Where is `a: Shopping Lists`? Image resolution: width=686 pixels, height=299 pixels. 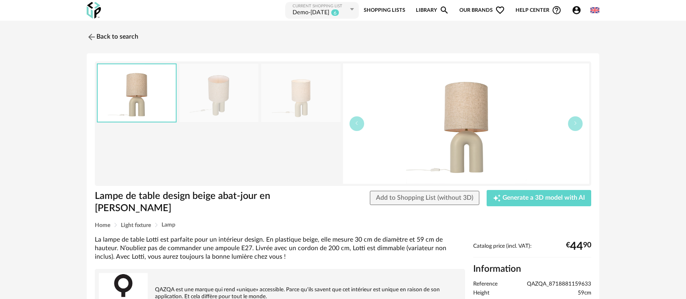 a: Shopping Lists is located at coordinates (385, 10).